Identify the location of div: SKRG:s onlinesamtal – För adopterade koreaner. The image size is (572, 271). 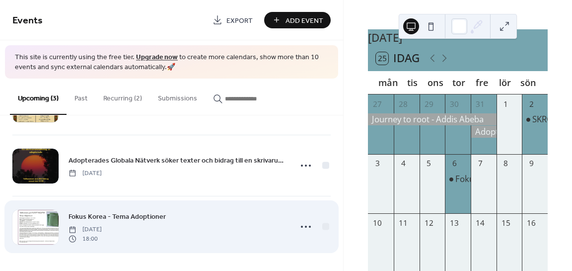
(535, 119).